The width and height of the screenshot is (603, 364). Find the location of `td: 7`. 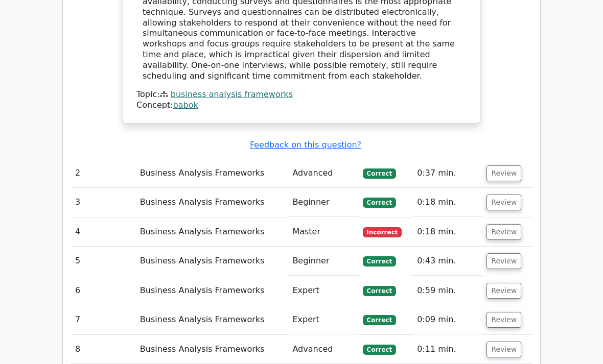

td: 7 is located at coordinates (104, 320).